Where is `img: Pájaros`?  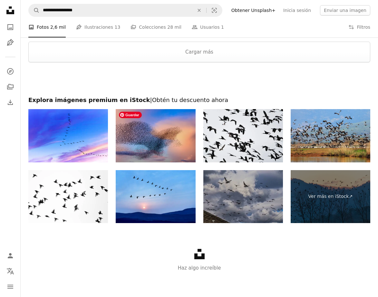 img: Pájaros is located at coordinates (68, 196).